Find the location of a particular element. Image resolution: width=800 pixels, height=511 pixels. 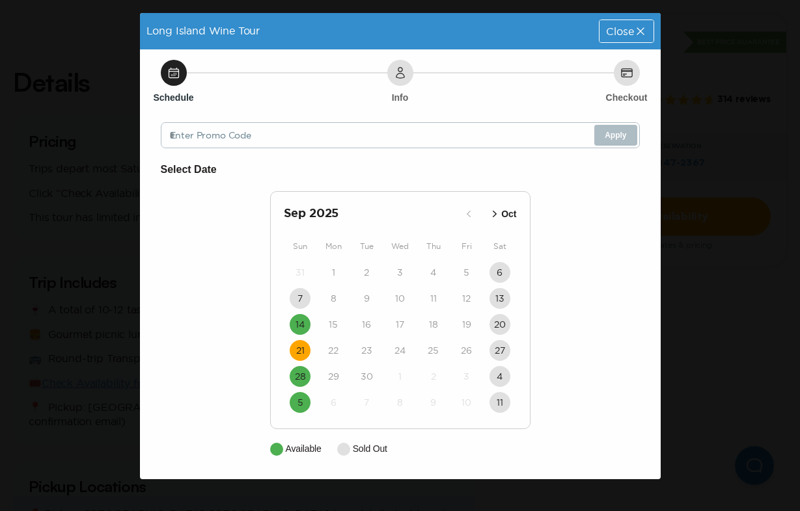

button: 22 is located at coordinates (333, 351).